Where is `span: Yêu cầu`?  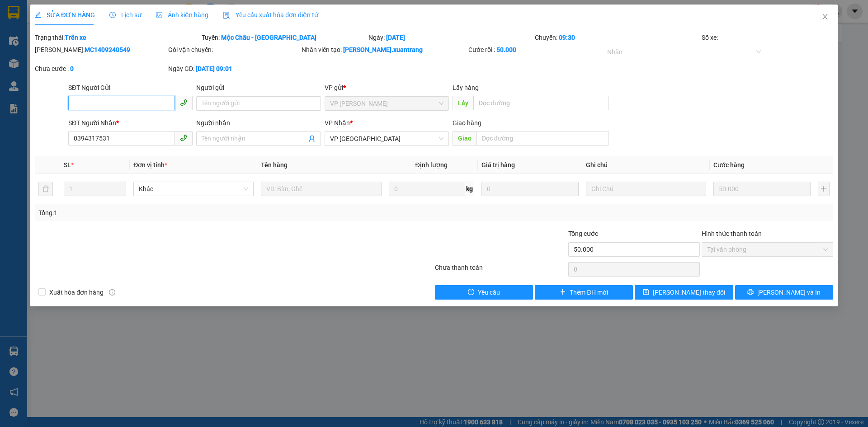
span: Yêu cầu is located at coordinates (489, 292).